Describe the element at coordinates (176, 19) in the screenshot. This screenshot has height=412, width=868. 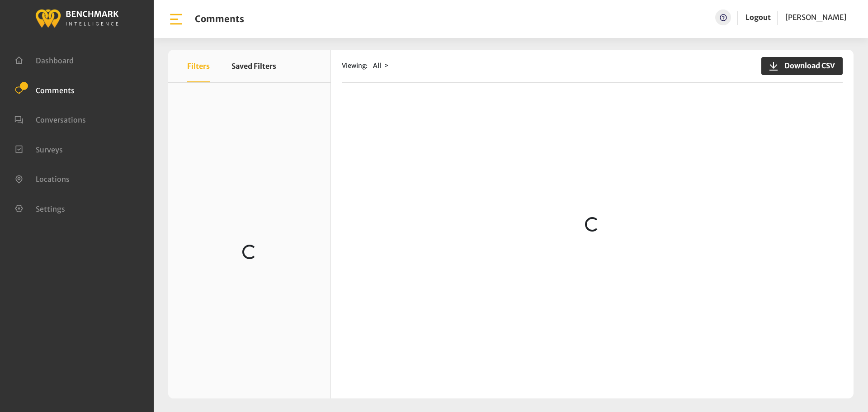
I see `img: bar` at that location.